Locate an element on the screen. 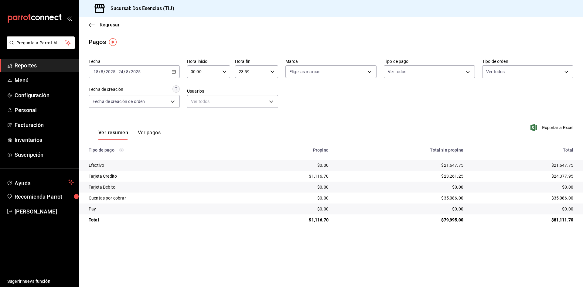  div: Fecha de creación is located at coordinates (106, 89).